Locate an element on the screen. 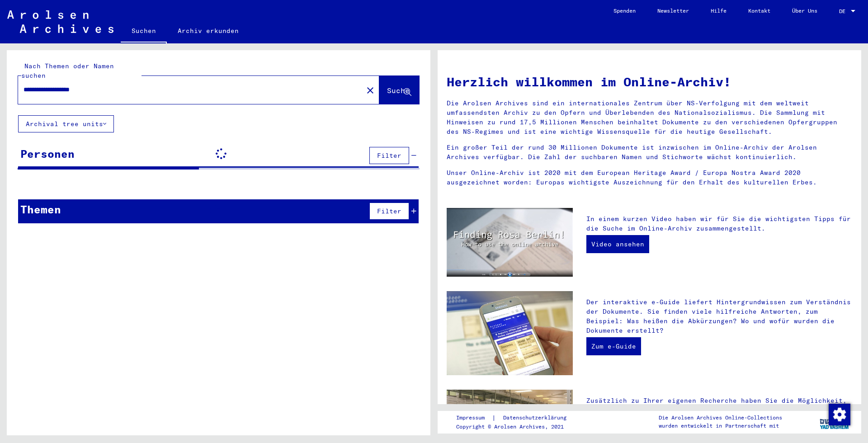 The width and height of the screenshot is (868, 443). img: yv_logo.png is located at coordinates (835, 422).